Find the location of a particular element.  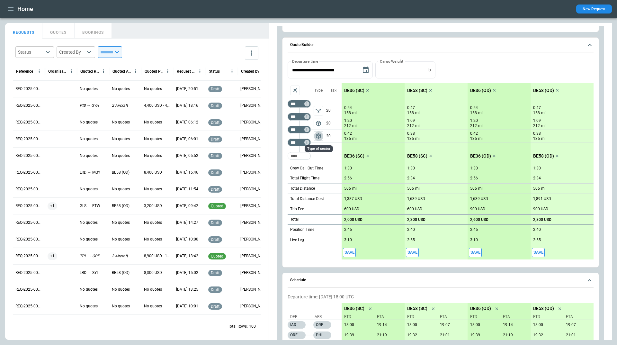

p: REQ-2025-000269 is located at coordinates (29, 239).